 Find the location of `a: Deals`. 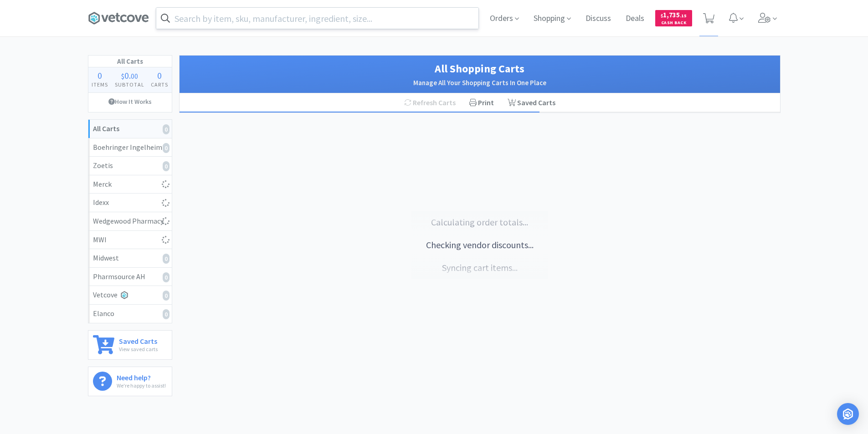

a: Deals is located at coordinates (634, 18).